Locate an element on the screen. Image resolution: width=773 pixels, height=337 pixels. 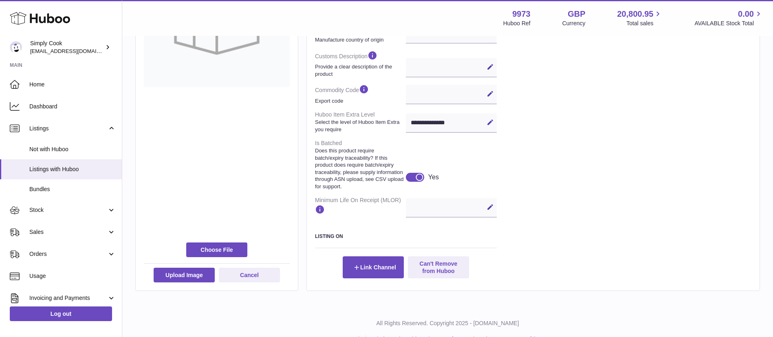
span: Invoicing and Payments is located at coordinates (68, 298).